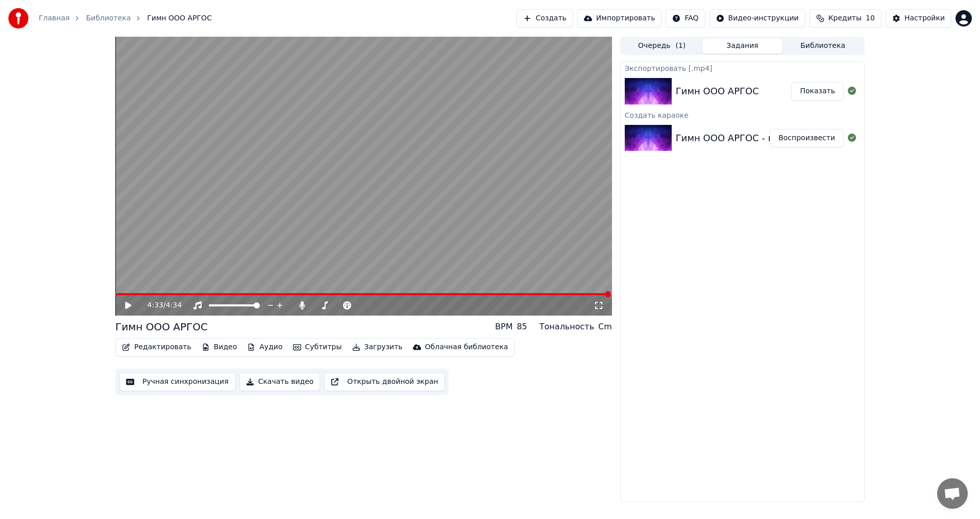 The width and height of the screenshot is (980, 519). Describe the element at coordinates (466, 348) in the screenshot. I see `div: Облачная библиотека` at that location.